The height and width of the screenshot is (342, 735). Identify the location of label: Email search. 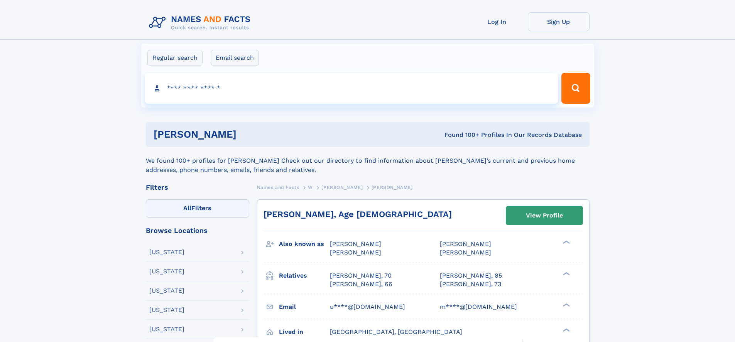
(235, 58).